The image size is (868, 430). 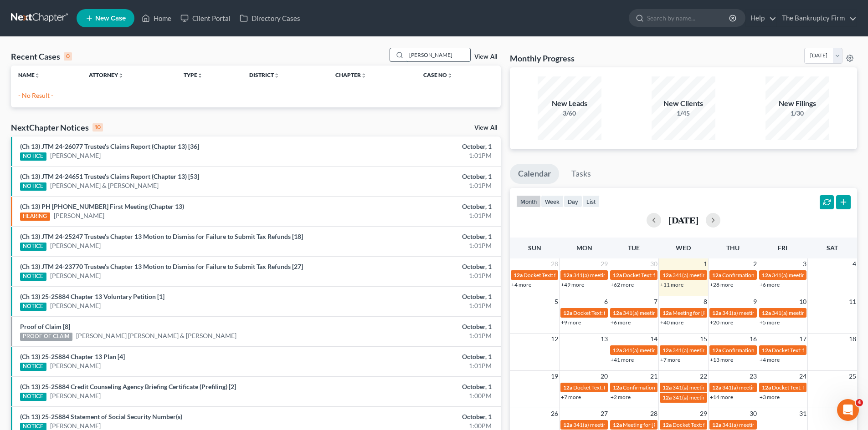 What do you see at coordinates (753, 414) in the screenshot?
I see `span: 30` at bounding box center [753, 414].